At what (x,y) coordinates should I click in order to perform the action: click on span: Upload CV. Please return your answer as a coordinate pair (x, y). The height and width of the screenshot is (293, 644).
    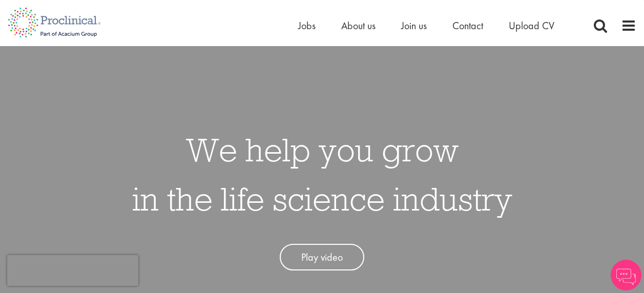
    Looking at the image, I should click on (531, 26).